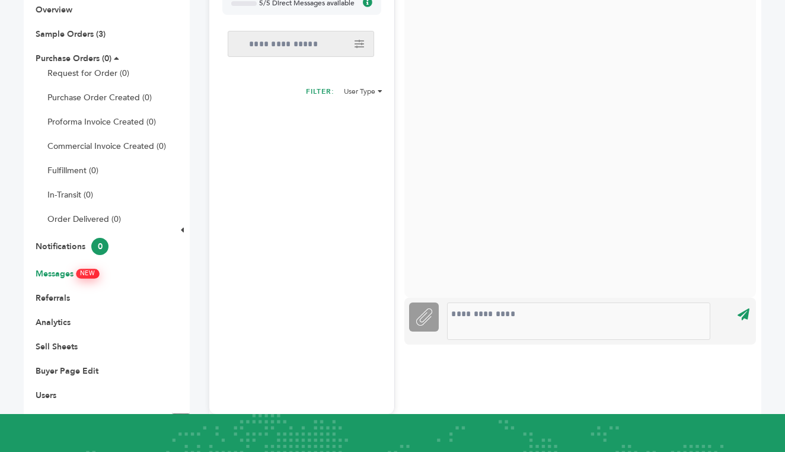 Image resolution: width=785 pixels, height=452 pixels. I want to click on a: Order Delivered (0), so click(84, 219).